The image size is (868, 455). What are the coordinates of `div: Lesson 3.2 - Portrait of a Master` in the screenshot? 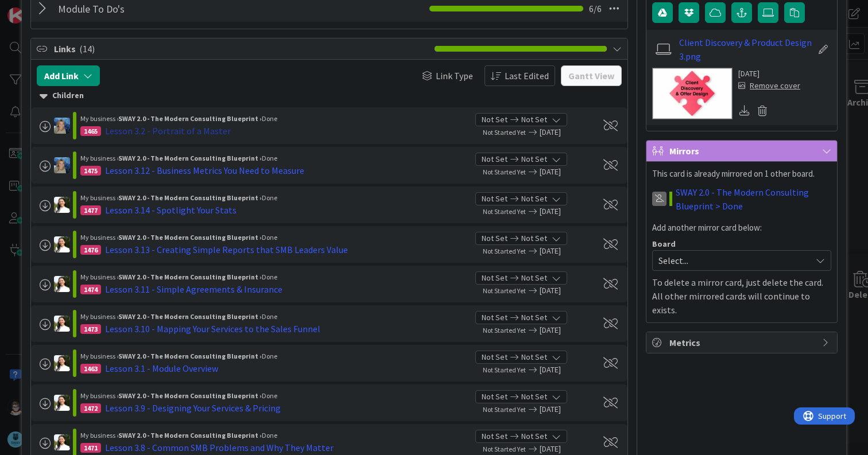 It's located at (168, 131).